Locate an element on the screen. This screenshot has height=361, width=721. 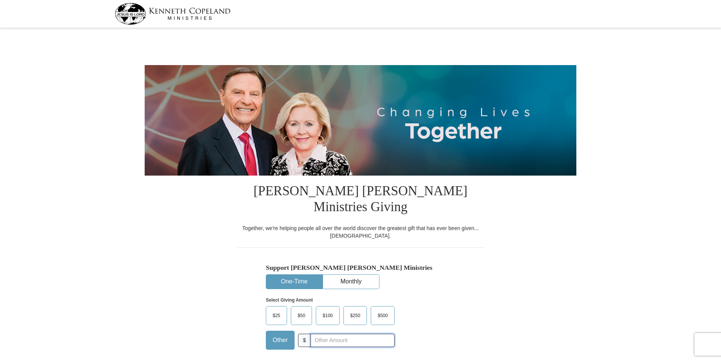
input: Other Amount is located at coordinates (353, 341).